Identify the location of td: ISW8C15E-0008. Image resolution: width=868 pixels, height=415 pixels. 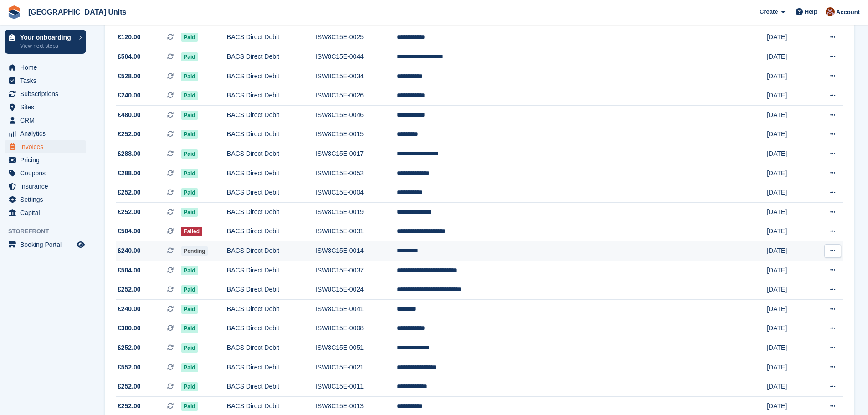
(356, 328).